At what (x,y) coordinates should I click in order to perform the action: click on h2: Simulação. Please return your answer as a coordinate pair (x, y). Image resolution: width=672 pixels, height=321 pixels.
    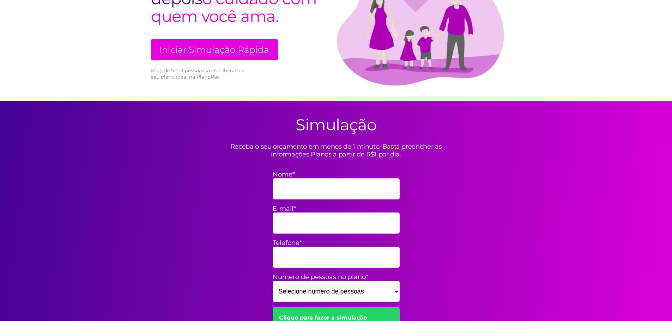
    Looking at the image, I should click on (336, 125).